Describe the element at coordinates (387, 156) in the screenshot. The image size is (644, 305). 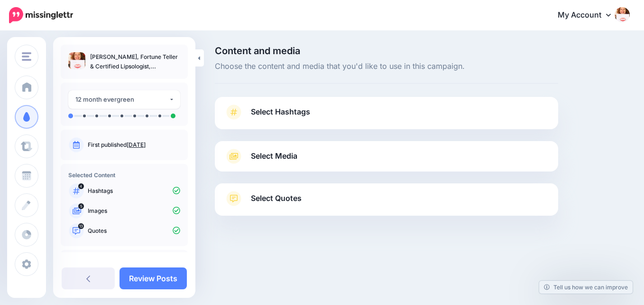
I see `a: Select Media` at that location.